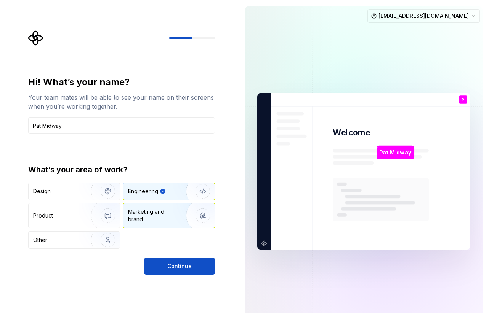  What do you see at coordinates (121, 126) in the screenshot?
I see `input: Han Solo` at bounding box center [121, 126].